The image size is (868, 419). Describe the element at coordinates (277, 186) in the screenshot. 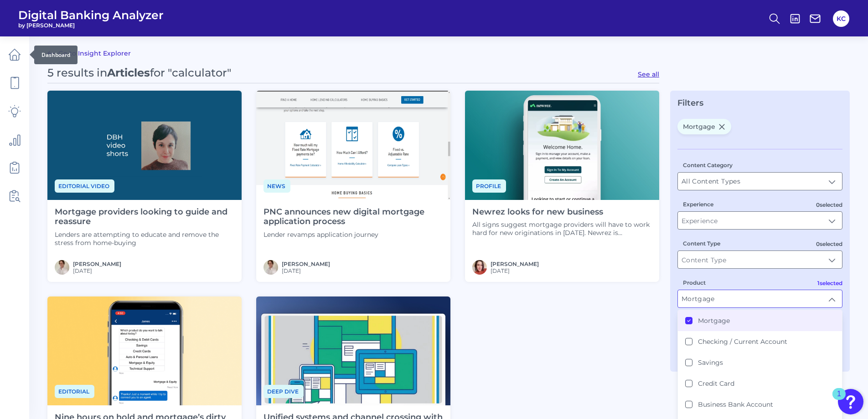

I see `a: News` at that location.